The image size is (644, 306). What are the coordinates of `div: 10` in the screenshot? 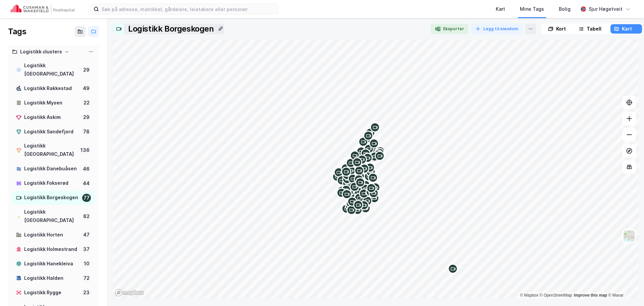 It's located at (86, 263).